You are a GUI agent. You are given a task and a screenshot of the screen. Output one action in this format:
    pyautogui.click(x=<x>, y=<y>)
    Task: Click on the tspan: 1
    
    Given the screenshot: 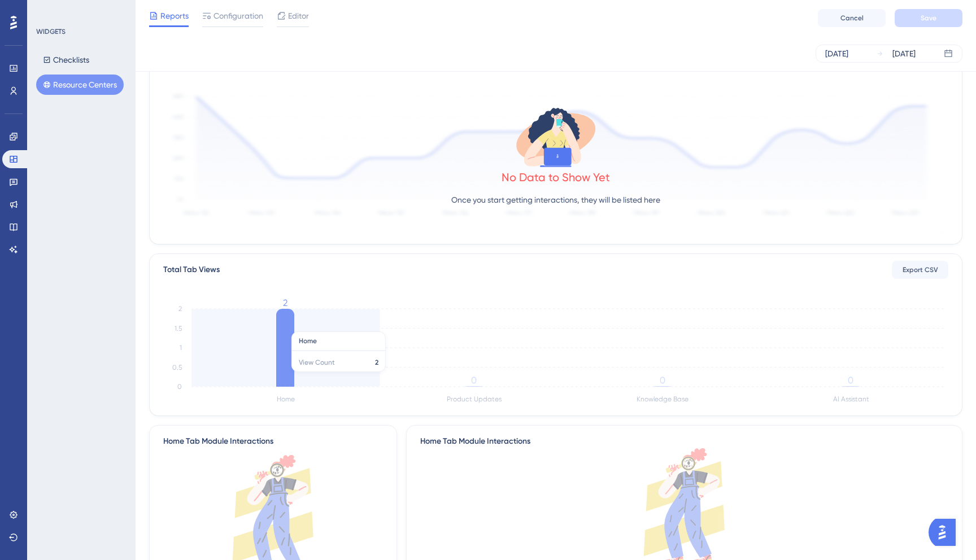 What is the action you would take?
    pyautogui.click(x=181, y=348)
    